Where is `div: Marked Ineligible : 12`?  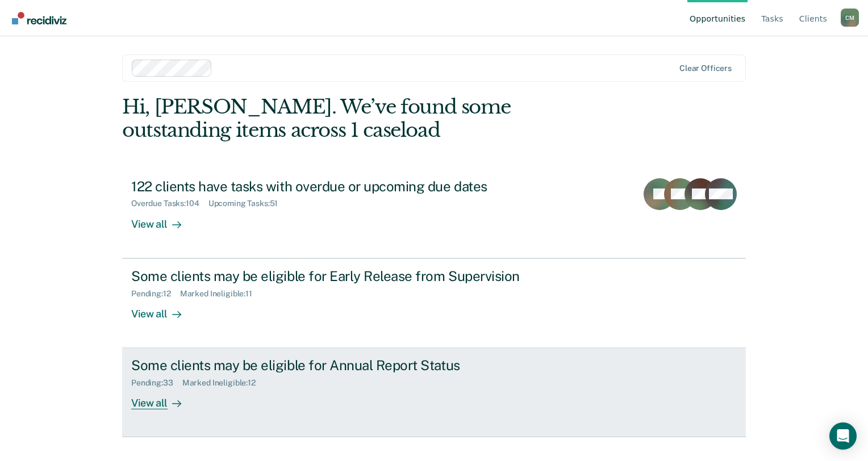 div: Marked Ineligible : 12 is located at coordinates (223, 383).